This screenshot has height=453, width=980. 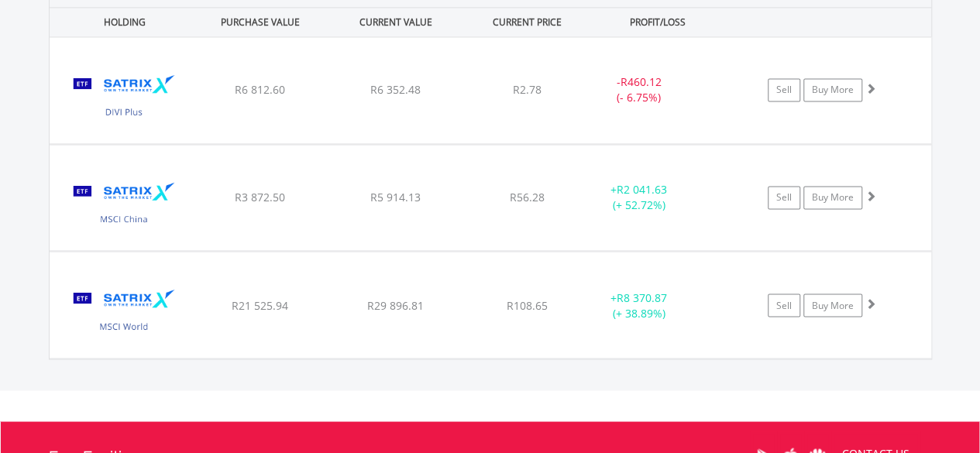 I want to click on div: PURCHASE VALUE, so click(x=261, y=22).